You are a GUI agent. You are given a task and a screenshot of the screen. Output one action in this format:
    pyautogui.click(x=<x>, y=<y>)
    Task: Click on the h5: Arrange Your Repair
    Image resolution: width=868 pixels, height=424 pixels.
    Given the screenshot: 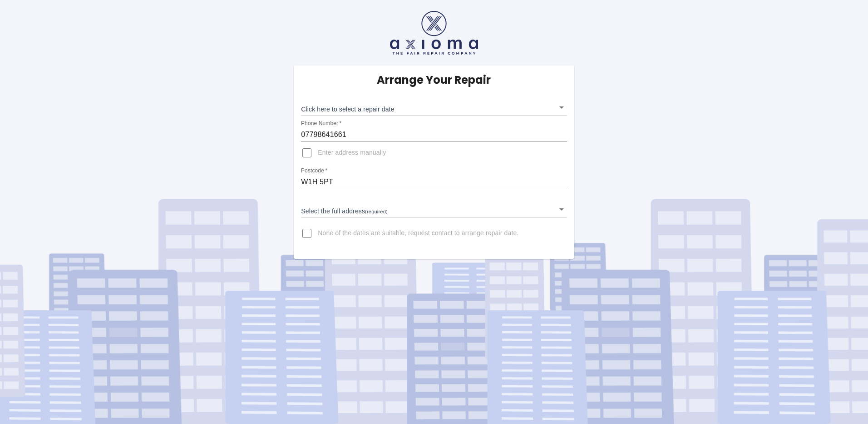 What is the action you would take?
    pyautogui.click(x=434, y=80)
    